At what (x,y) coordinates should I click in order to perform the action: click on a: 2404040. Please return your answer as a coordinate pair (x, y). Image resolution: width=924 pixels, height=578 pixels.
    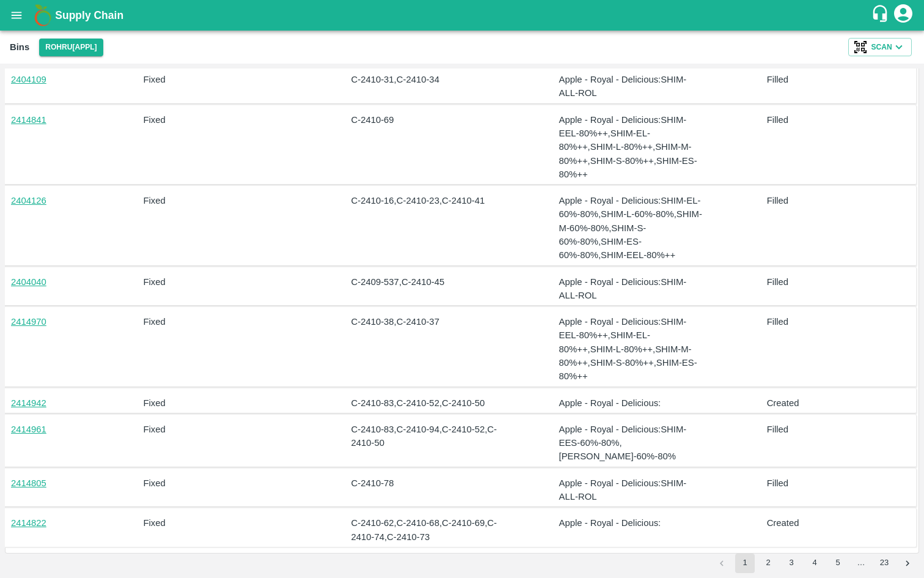
    Looking at the image, I should click on (29, 282).